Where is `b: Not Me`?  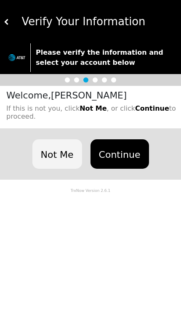
b: Not Me is located at coordinates (93, 108).